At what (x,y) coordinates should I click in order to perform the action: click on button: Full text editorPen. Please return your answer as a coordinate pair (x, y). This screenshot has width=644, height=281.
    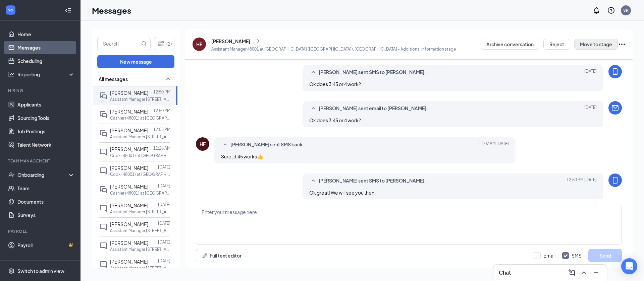
    Looking at the image, I should click on (221, 256).